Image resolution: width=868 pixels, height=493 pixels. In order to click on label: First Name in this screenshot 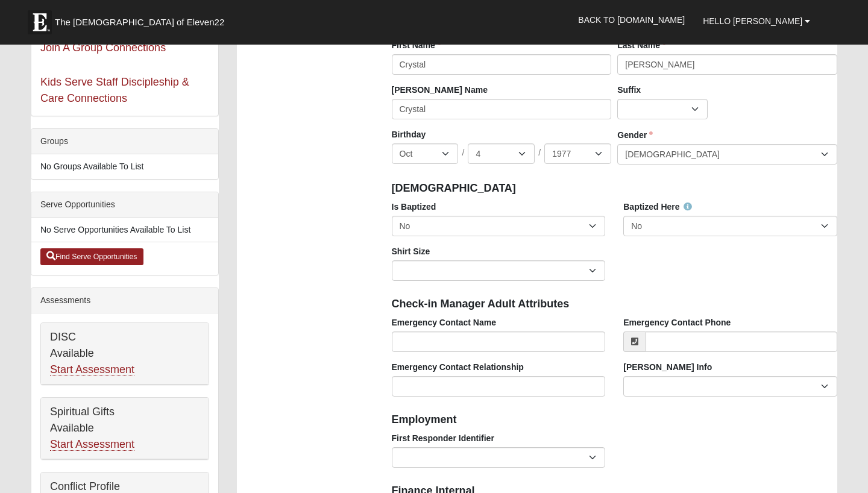, I will do `click(417, 46)`.